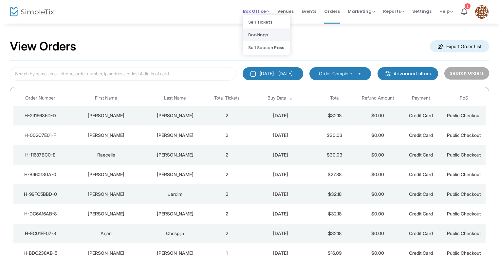 The height and width of the screenshot is (259, 499). What do you see at coordinates (394, 11) in the screenshot?
I see `span: Reports` at bounding box center [394, 11].